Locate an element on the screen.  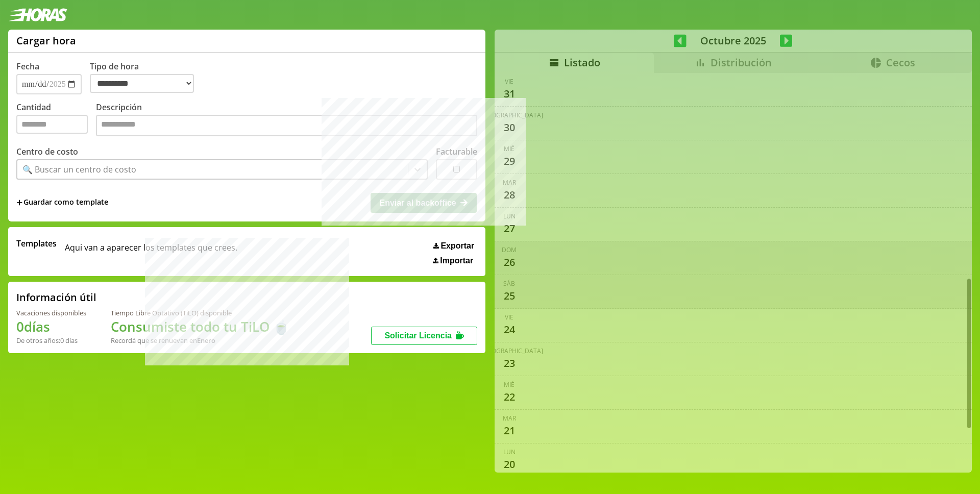
img: logotipo is located at coordinates (38, 15).